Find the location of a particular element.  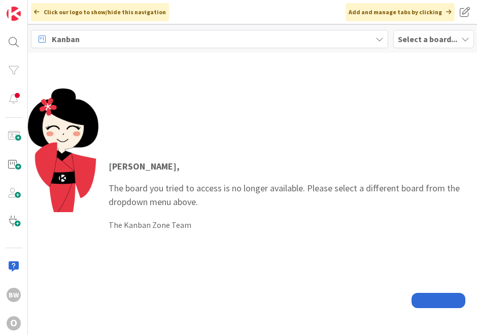

b: Select a board... is located at coordinates (427, 39).